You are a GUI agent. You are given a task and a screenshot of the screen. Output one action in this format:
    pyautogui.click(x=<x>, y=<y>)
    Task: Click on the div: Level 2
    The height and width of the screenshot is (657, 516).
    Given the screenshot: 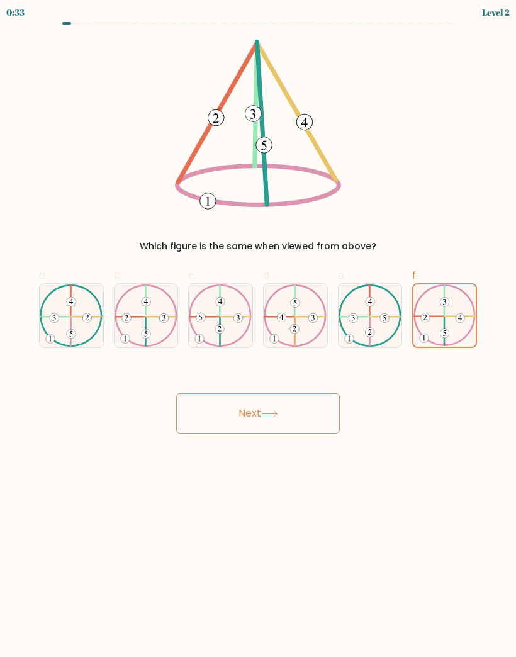 What is the action you would take?
    pyautogui.click(x=496, y=12)
    